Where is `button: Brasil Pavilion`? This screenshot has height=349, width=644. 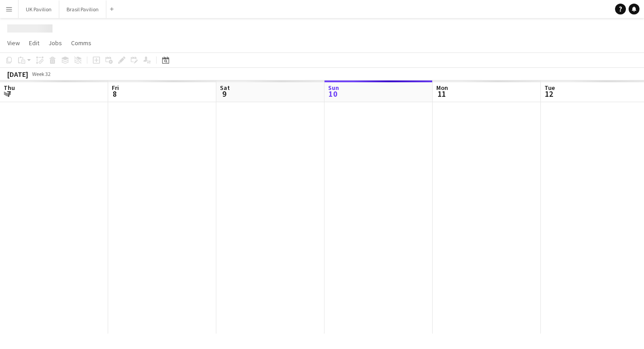
button: Brasil Pavilion is located at coordinates (83, 9).